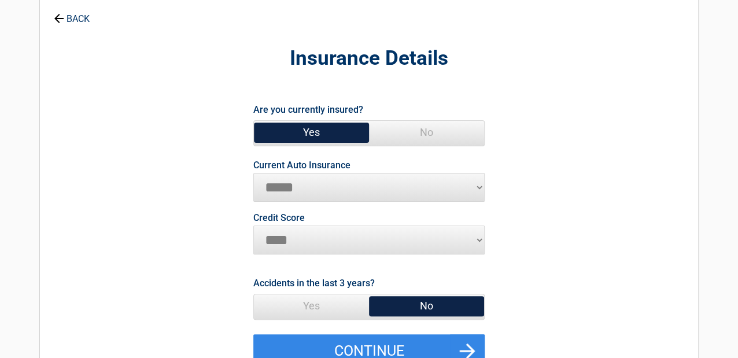 Image resolution: width=738 pixels, height=358 pixels. What do you see at coordinates (279, 218) in the screenshot?
I see `label: Credit Score` at bounding box center [279, 218].